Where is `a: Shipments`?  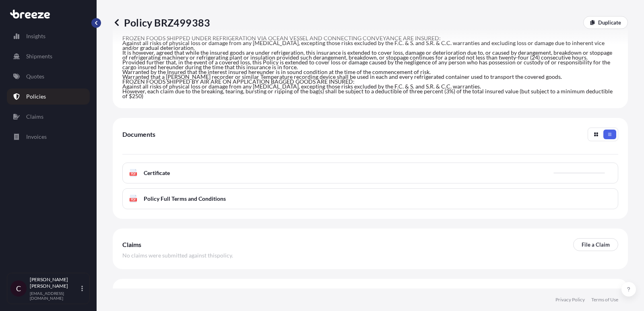 a: Shipments is located at coordinates (48, 56).